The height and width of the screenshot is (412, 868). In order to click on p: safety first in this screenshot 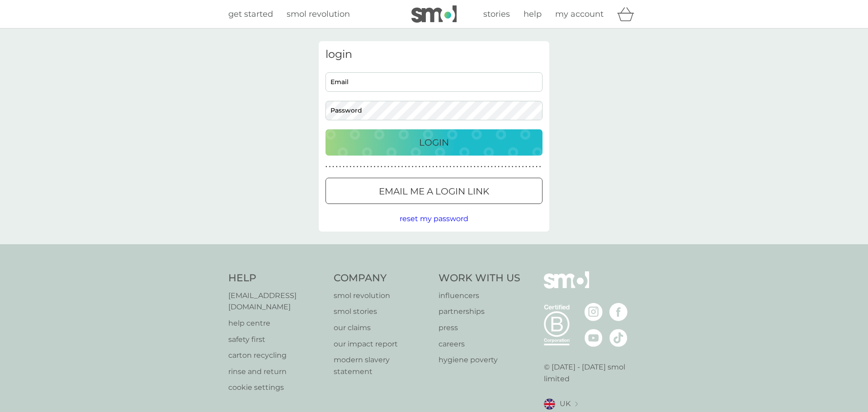, I will do `click(276, 339)`.